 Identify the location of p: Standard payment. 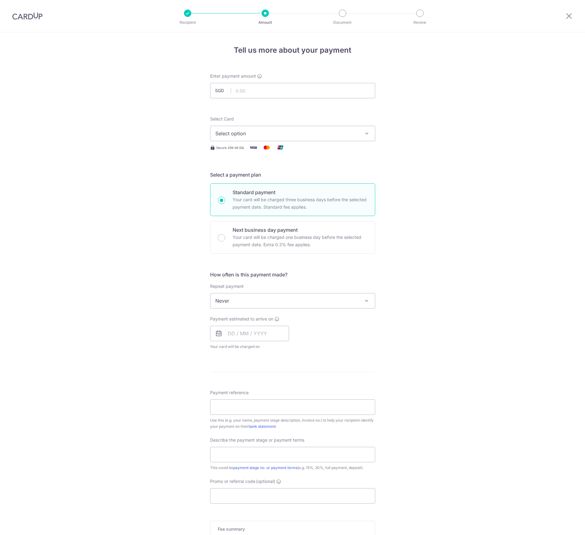
(300, 192).